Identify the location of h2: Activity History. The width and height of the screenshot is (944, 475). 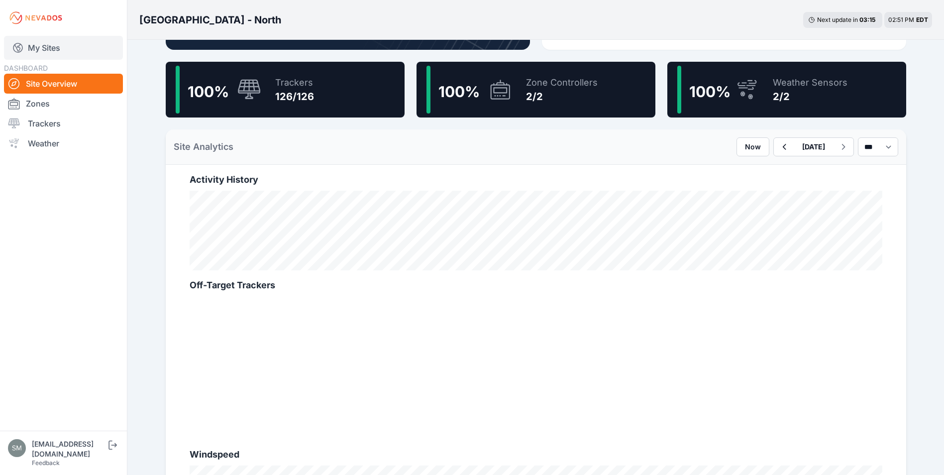
(536, 180).